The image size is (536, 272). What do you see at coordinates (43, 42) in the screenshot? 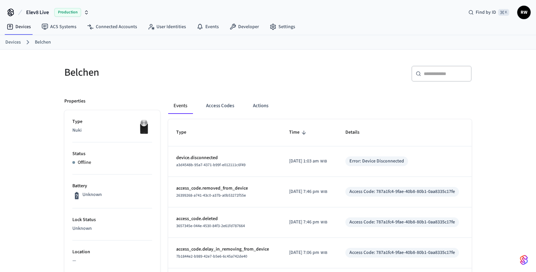
I see `a: Belchen` at bounding box center [43, 42].